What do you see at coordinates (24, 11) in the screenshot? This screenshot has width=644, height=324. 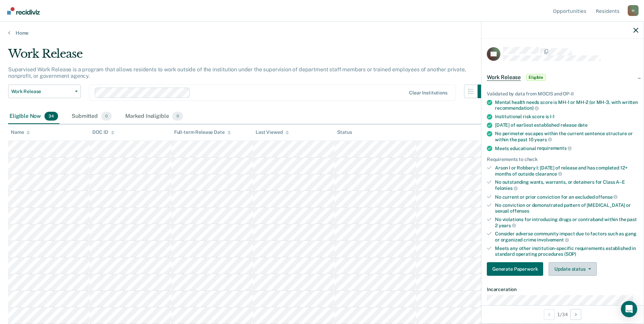 I see `img: Recidiviz` at bounding box center [24, 11].